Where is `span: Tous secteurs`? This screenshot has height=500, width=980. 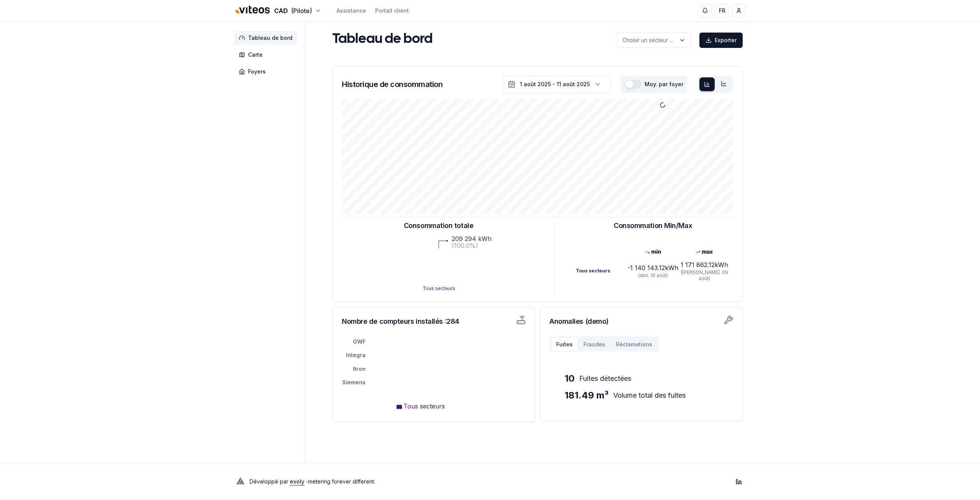
span: Tous secteurs is located at coordinates (424, 406).